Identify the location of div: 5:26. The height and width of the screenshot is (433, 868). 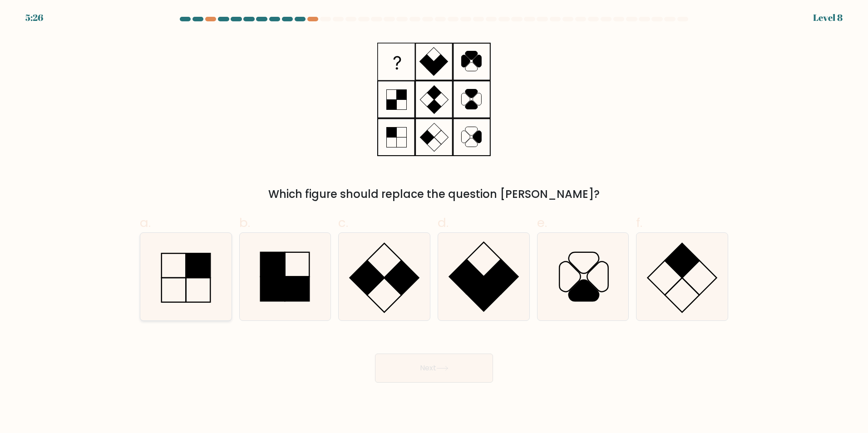
(34, 18).